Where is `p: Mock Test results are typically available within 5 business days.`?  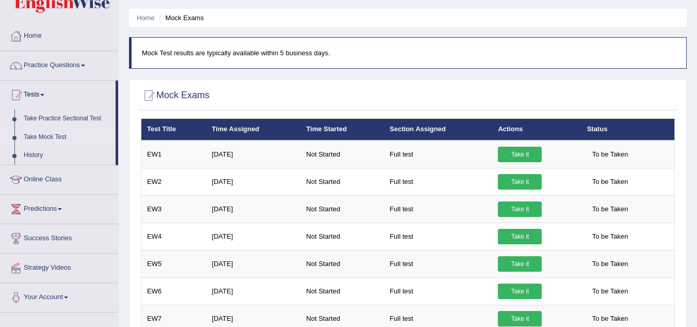 p: Mock Test results are typically available within 5 business days. is located at coordinates (409, 53).